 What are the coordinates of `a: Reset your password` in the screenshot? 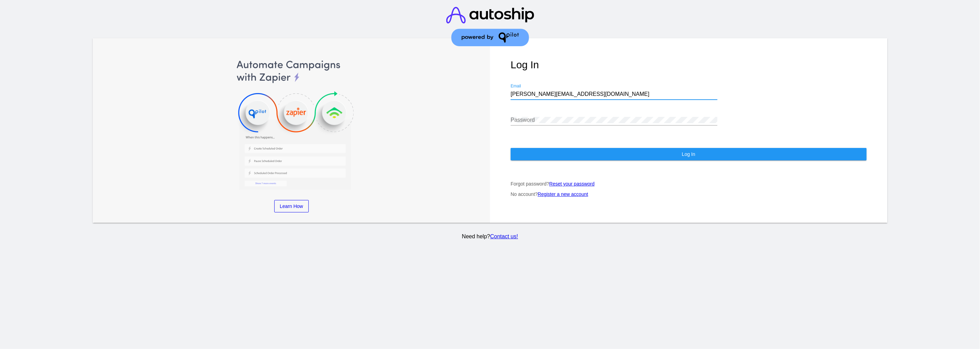 It's located at (572, 184).